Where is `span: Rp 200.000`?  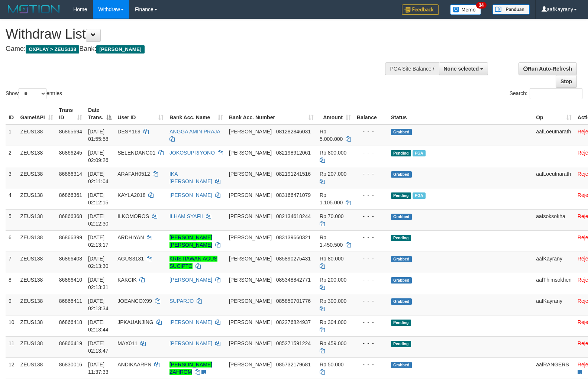
span: Rp 200.000 is located at coordinates (333, 280).